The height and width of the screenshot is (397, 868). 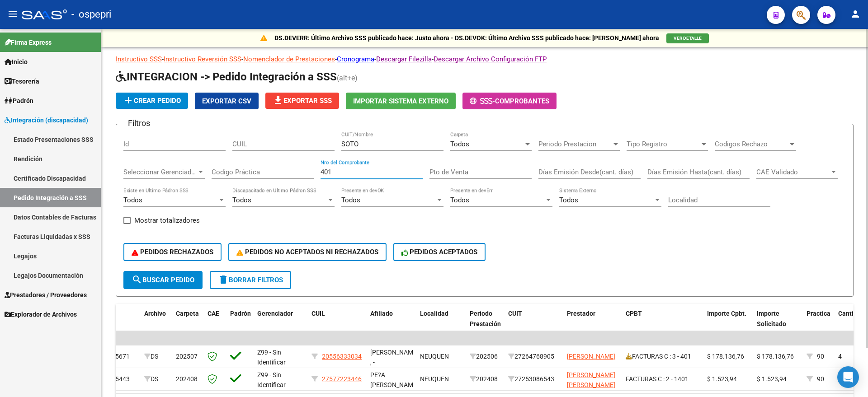 What do you see at coordinates (485, 318) in the screenshot?
I see `span: Período Prestación` at bounding box center [485, 318].